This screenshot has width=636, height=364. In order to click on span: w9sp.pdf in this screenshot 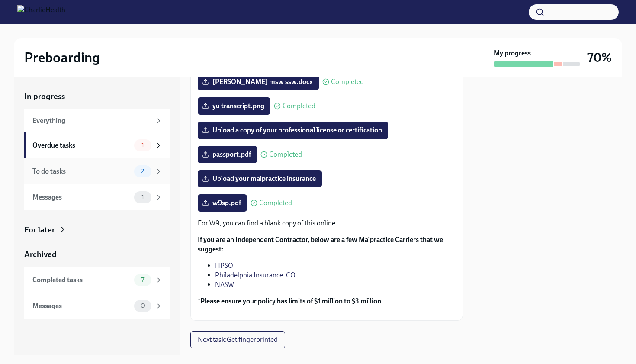, I will do `click(223, 203)`.